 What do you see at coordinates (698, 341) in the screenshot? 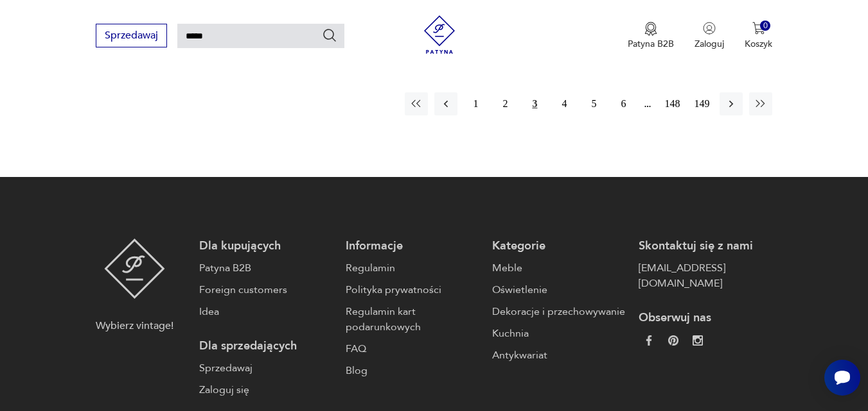
I see `img: c2fd9cf7f39615d9d6839a72ae8e59e5.webp` at bounding box center [698, 341].